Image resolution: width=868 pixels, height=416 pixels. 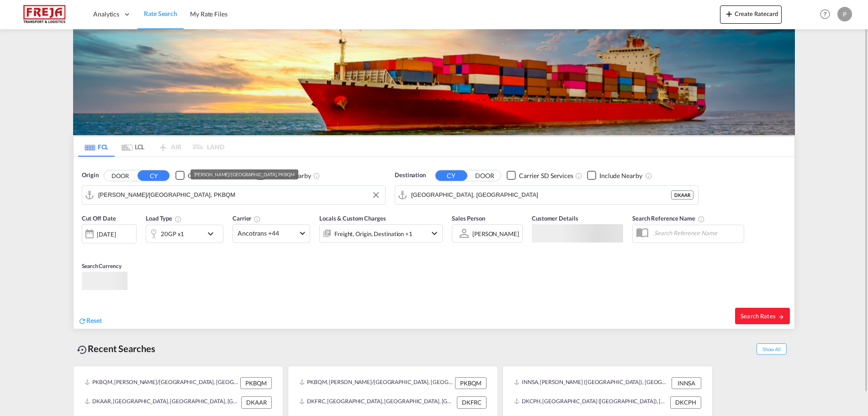 I want to click on md-icon: The selected Trucker/Carrierwill be displayed in the rate results If the rates are from another f..., so click(x=257, y=219).